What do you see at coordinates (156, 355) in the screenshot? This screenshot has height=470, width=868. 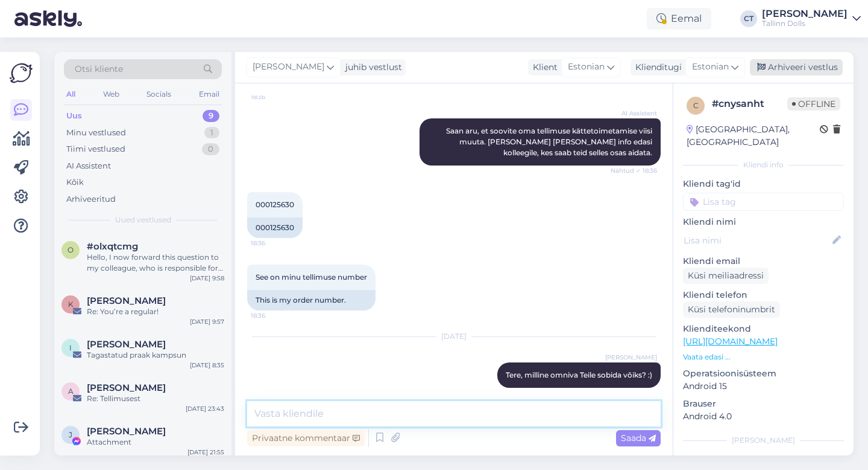 I see `div: Tagastatud praak kampsun` at bounding box center [156, 355].